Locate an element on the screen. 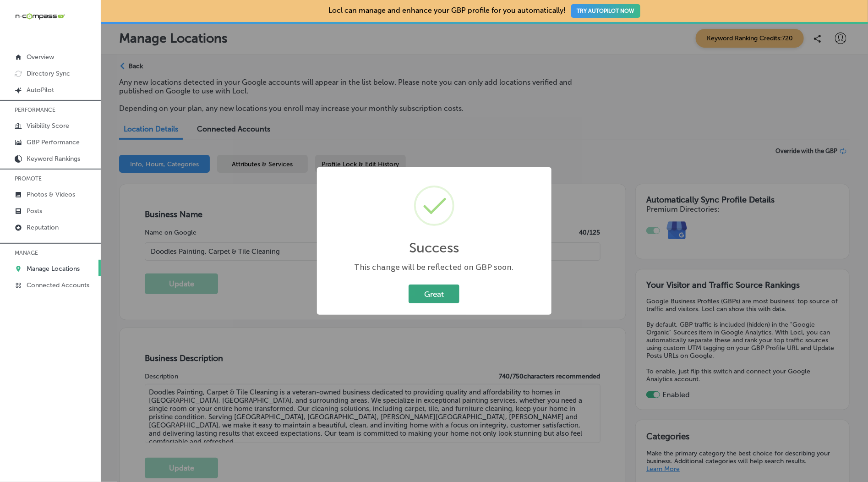  p: Reputation is located at coordinates (43, 227).